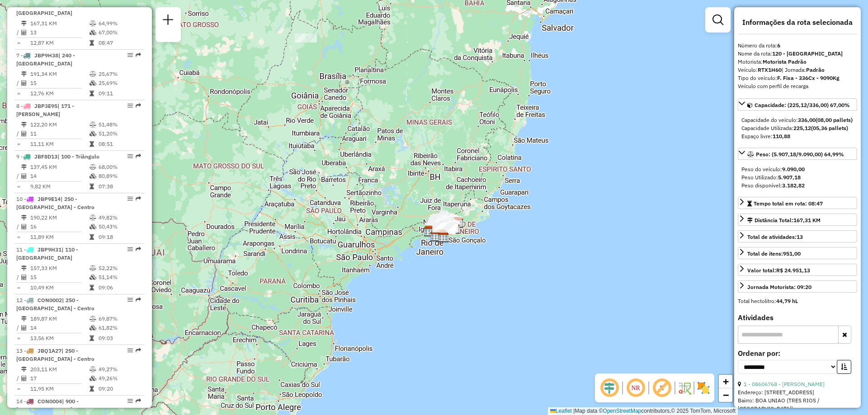 The width and height of the screenshot is (868, 415). Describe the element at coordinates (798, 286) in the screenshot. I see `a: Jornada Motorista: 09:20` at that location.